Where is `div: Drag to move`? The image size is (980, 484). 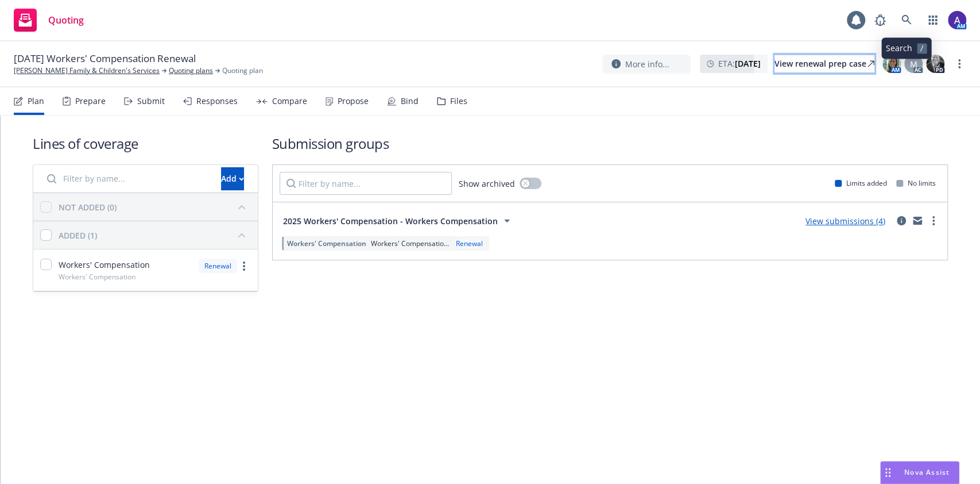 div: Drag to move is located at coordinates (888, 472).